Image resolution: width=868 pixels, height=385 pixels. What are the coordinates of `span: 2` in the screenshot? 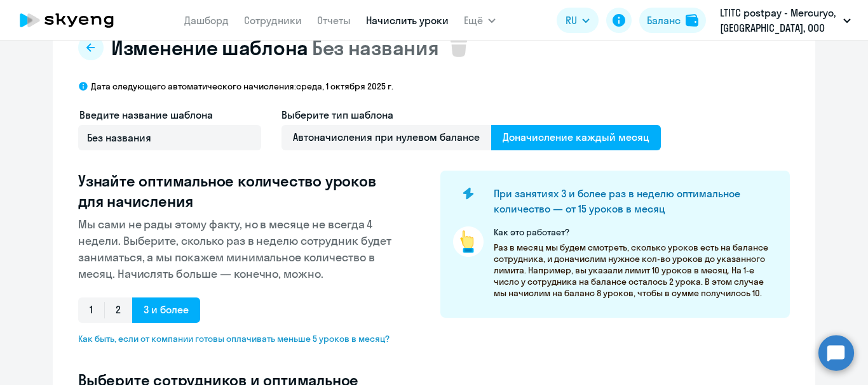 It's located at (118, 310).